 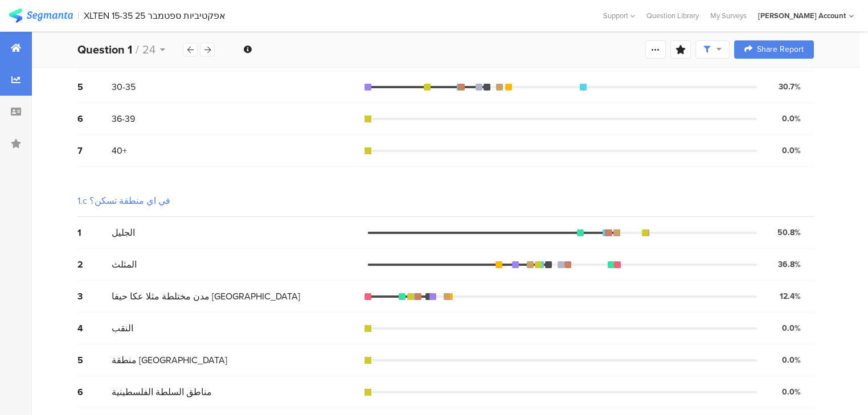 What do you see at coordinates (790, 86) in the screenshot?
I see `div: 30.7%` at bounding box center [790, 86].